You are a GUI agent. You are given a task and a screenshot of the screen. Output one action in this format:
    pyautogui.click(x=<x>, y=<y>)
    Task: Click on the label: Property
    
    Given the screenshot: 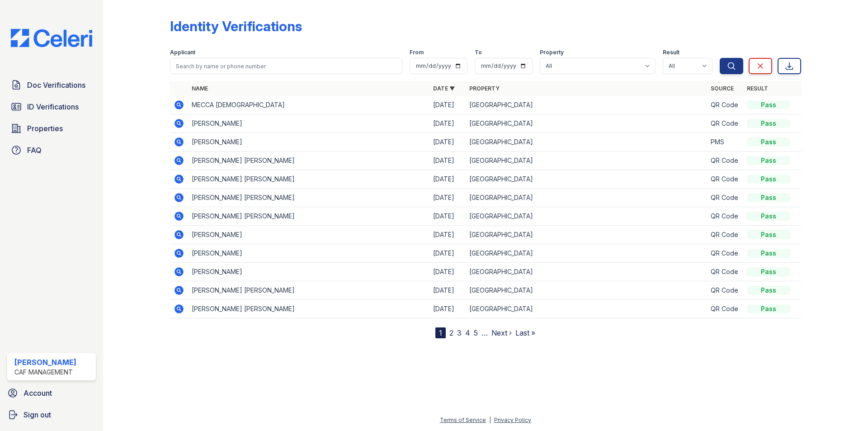 What is the action you would take?
    pyautogui.click(x=552, y=52)
    